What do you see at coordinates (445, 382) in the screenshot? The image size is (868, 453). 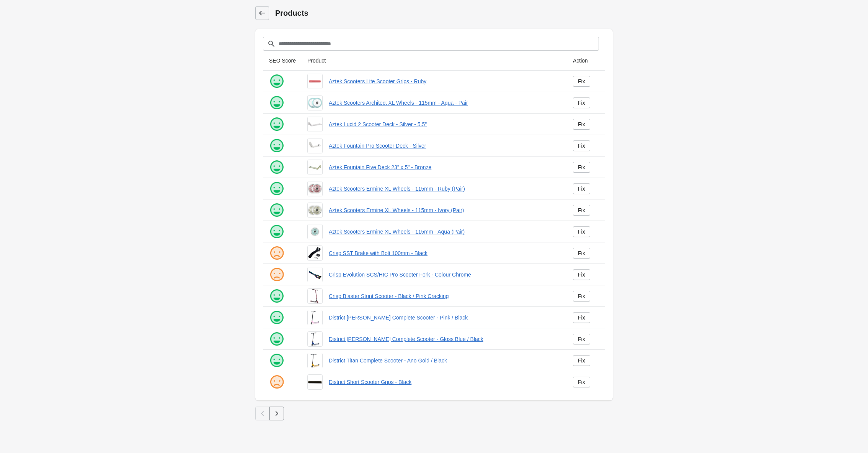 I see `a: District Short Scooter Grips - Black` at bounding box center [445, 382].